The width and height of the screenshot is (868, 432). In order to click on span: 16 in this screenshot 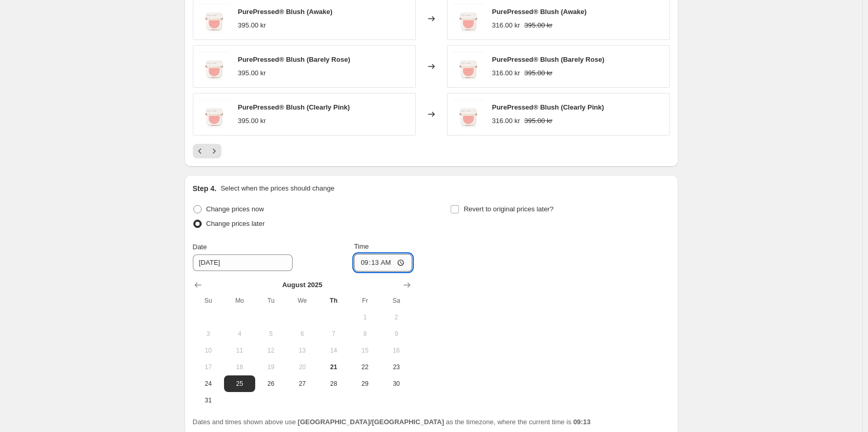, I will do `click(396, 351)`.